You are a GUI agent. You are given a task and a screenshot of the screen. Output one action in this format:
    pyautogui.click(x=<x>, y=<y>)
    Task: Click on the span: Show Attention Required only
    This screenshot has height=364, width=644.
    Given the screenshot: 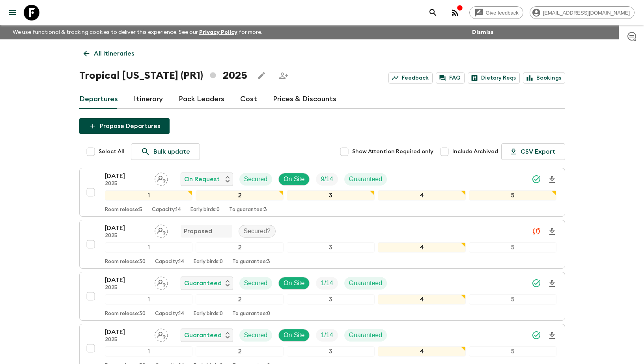 What is the action you would take?
    pyautogui.click(x=393, y=152)
    